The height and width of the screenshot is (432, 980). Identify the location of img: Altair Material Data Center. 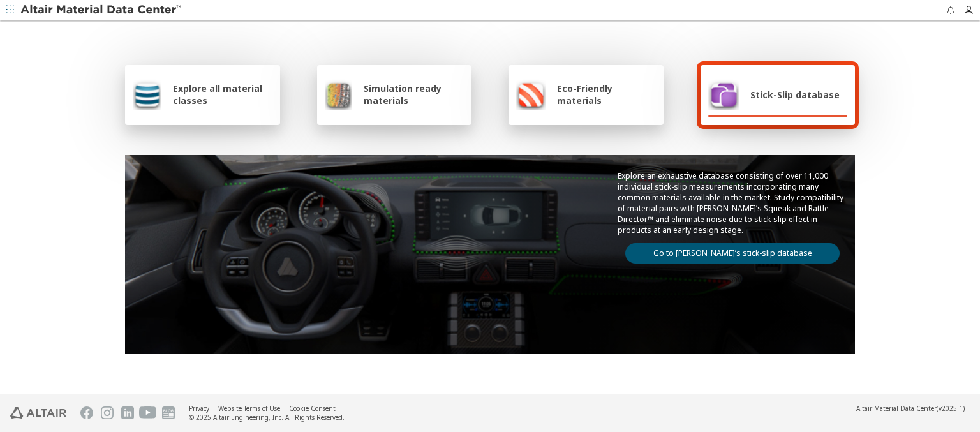
(101, 10).